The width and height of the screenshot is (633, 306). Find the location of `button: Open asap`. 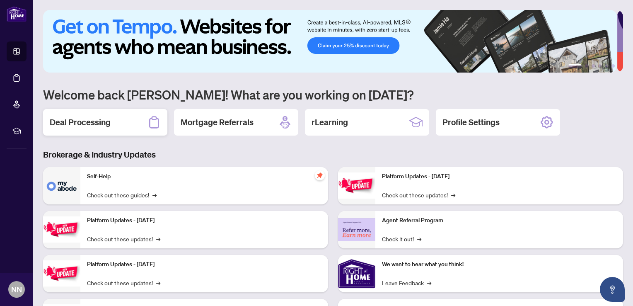

button: Open asap is located at coordinates (613, 289).